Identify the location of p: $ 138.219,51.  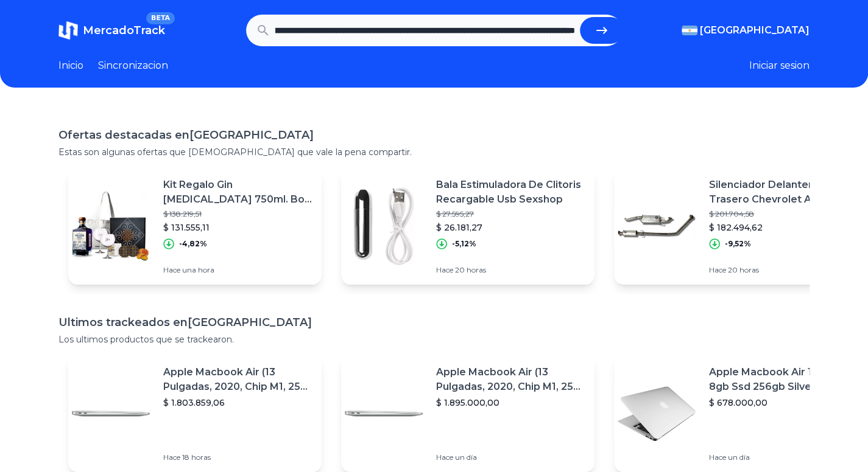
(238, 214).